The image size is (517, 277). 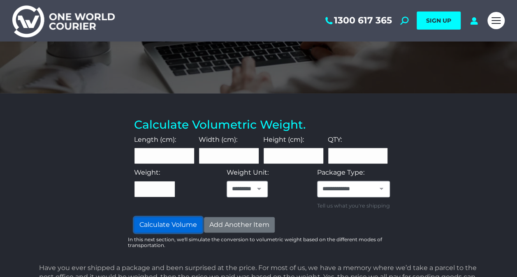 What do you see at coordinates (168, 225) in the screenshot?
I see `button: Calculate Volume` at bounding box center [168, 225].